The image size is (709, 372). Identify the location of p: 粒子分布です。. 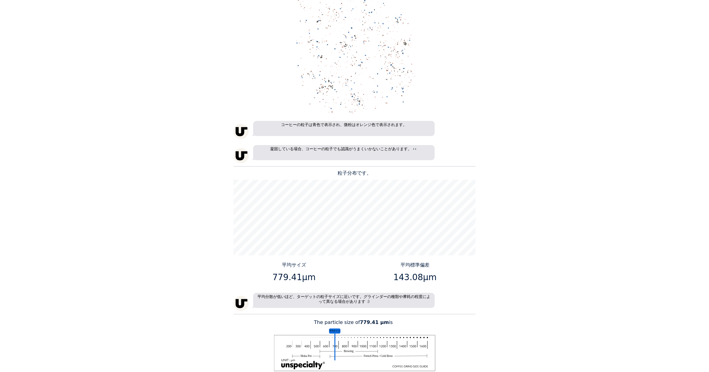
(354, 173).